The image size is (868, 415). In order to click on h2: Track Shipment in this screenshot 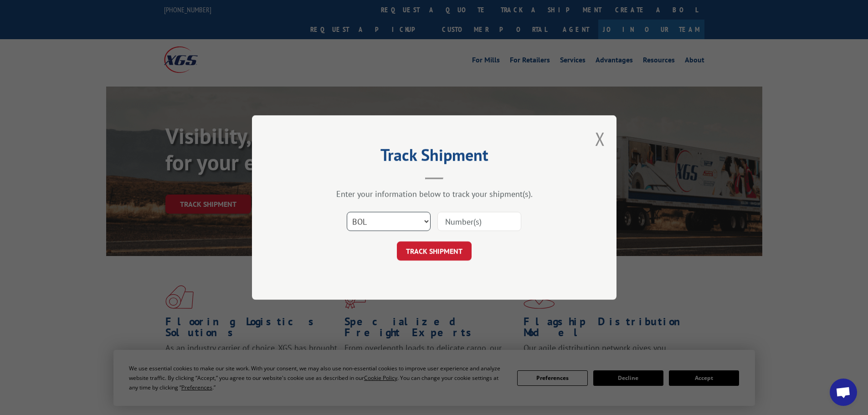, I will do `click(434, 157)`.